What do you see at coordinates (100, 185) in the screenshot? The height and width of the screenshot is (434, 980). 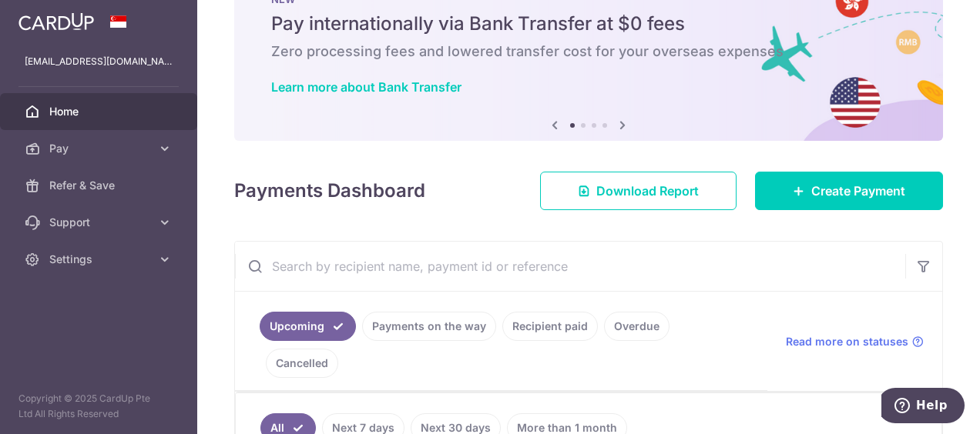 I see `span: Refer & Save` at bounding box center [100, 185].